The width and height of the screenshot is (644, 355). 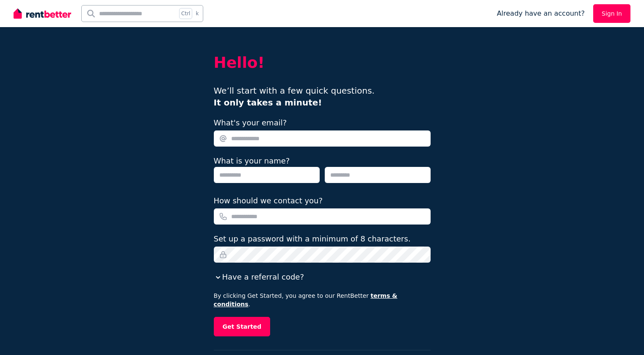 What do you see at coordinates (612, 14) in the screenshot?
I see `a: Sign In` at bounding box center [612, 14].